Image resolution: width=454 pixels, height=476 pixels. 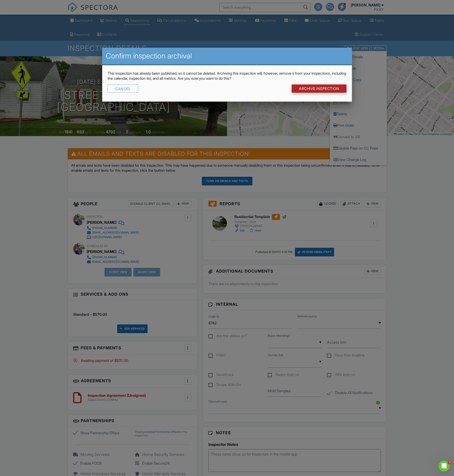 I want to click on div: Cancel, so click(x=123, y=89).